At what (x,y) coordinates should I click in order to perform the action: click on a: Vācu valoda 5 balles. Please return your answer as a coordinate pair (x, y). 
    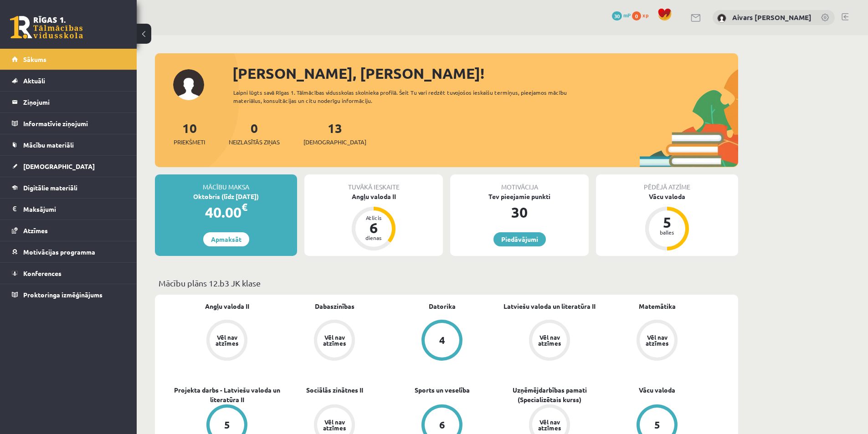
    Looking at the image, I should click on (667, 222).